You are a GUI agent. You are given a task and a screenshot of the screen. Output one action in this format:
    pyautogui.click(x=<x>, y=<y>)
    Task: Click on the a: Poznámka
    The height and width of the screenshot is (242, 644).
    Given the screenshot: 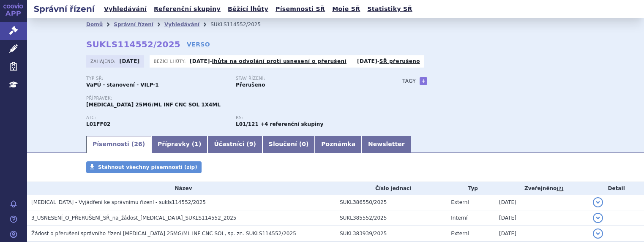 What is the action you would take?
    pyautogui.click(x=338, y=144)
    